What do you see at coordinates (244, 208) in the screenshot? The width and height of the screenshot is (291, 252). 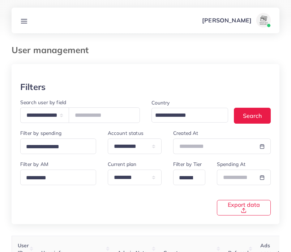 I see `button: Export data` at bounding box center [244, 208].